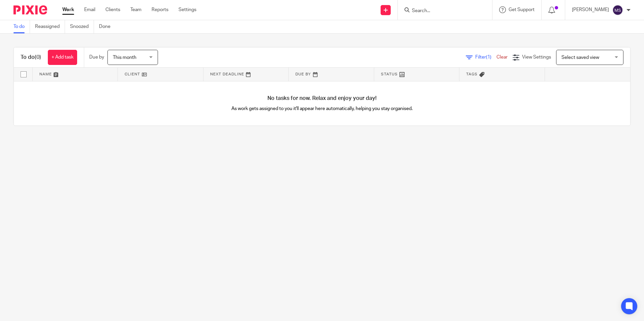 The height and width of the screenshot is (321, 644). I want to click on span: (1), so click(489, 57).